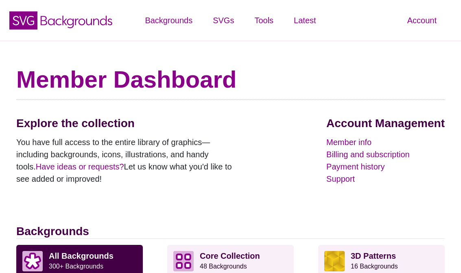  Describe the element at coordinates (386, 142) in the screenshot. I see `a: Member info` at that location.